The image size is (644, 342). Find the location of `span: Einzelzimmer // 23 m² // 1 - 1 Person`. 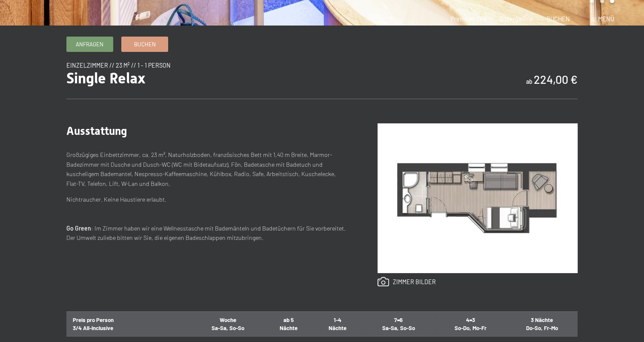

span: Einzelzimmer // 23 m² // 1 - 1 Person is located at coordinates (119, 65).